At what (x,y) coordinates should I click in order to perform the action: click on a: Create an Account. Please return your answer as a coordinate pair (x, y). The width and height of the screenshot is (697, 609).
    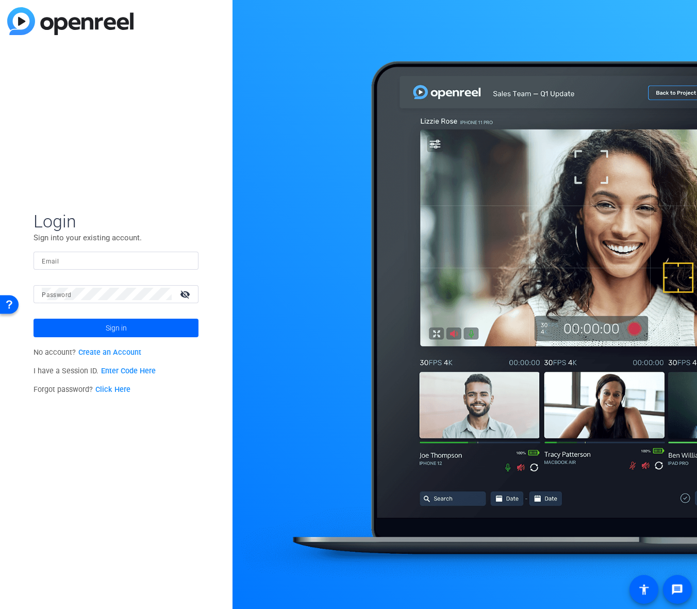
    Looking at the image, I should click on (110, 352).